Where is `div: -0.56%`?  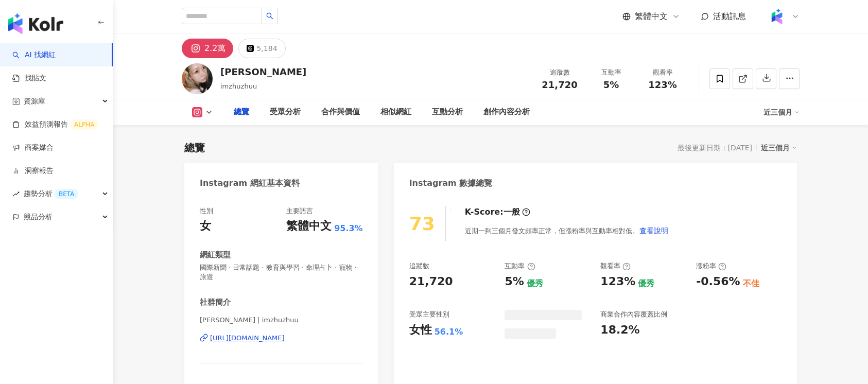
div: -0.56% is located at coordinates (718, 281).